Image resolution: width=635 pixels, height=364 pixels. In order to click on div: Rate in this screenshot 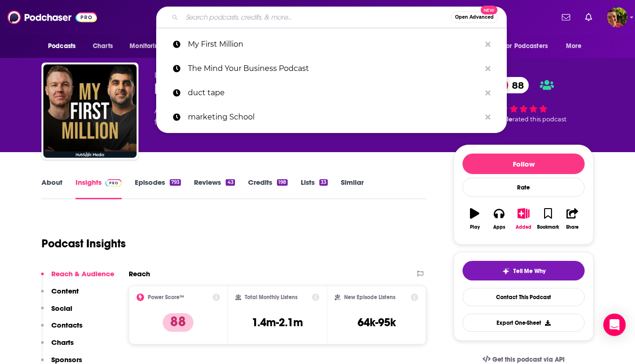, I will do `click(524, 187)`.